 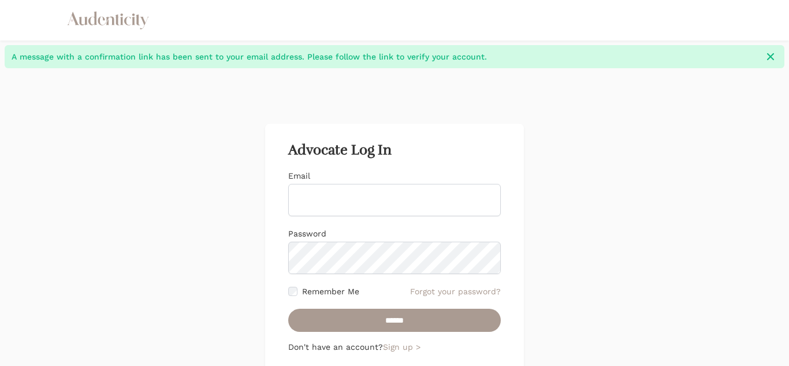 What do you see at coordinates (299, 176) in the screenshot?
I see `label: Email` at bounding box center [299, 176].